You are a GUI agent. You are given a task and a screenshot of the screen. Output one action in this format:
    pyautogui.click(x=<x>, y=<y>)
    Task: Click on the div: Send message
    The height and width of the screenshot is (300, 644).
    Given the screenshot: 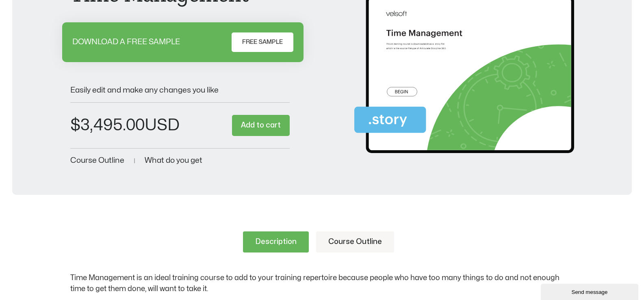 What is the action you would take?
    pyautogui.click(x=49, y=10)
    